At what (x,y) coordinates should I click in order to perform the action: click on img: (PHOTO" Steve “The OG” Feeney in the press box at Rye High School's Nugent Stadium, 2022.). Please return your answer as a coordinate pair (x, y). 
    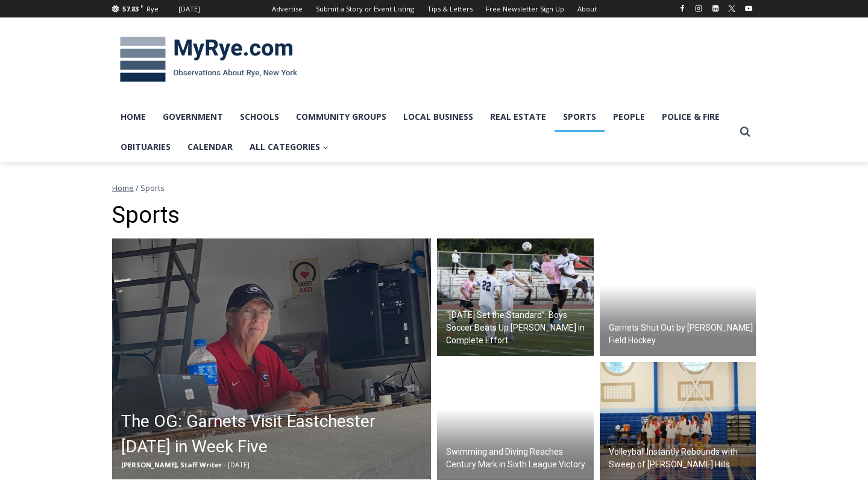
    Looking at the image, I should click on (271, 359).